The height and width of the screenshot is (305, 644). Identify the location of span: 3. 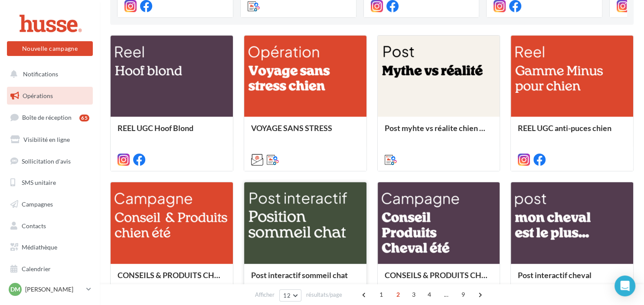
(414, 294).